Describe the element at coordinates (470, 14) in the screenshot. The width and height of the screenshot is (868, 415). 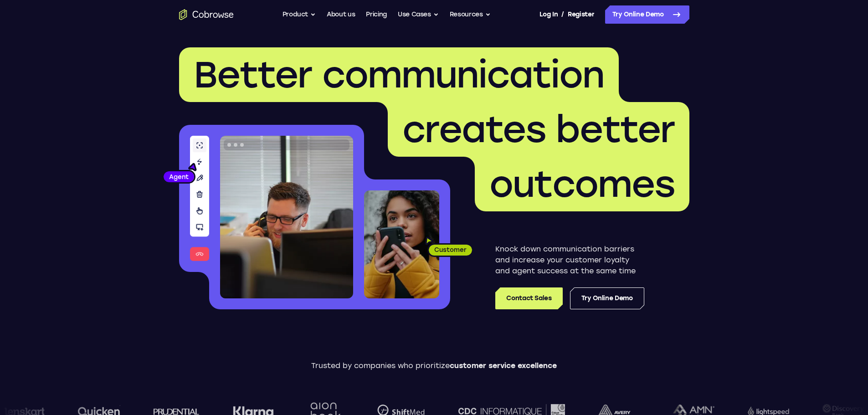
I see `button: Resources` at that location.